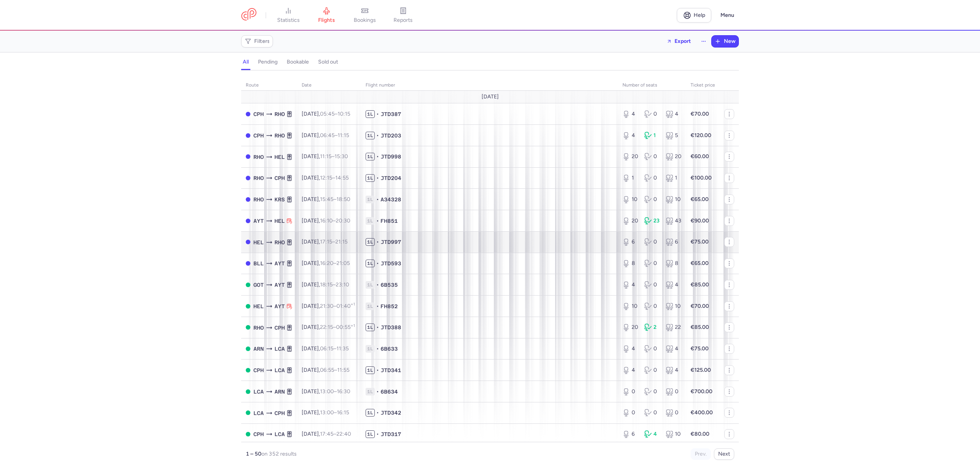  What do you see at coordinates (254, 453) in the screenshot?
I see `strong: 1 – 50` at bounding box center [254, 453].